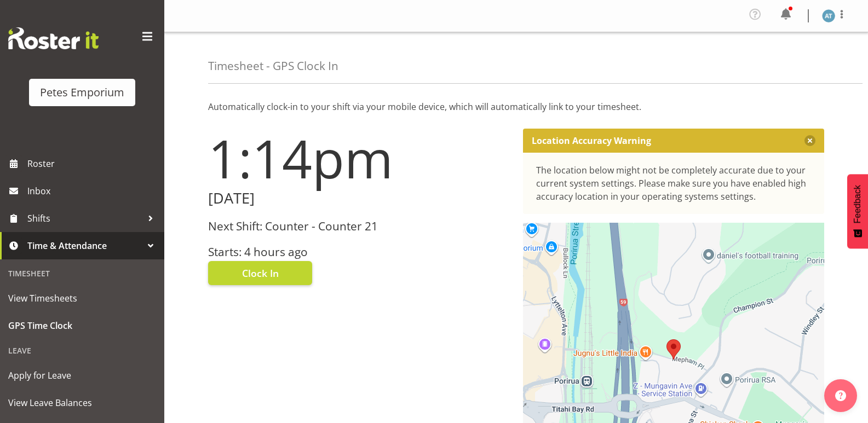 This screenshot has height=423, width=868. What do you see at coordinates (359, 226) in the screenshot?
I see `h3: Next Shift: Counter - Counter 21` at bounding box center [359, 226].